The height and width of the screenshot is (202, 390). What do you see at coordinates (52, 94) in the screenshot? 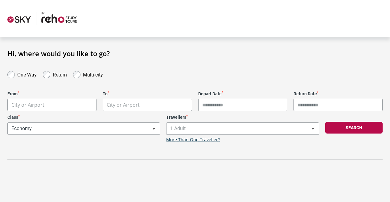
I see `label: From` at bounding box center [52, 94].